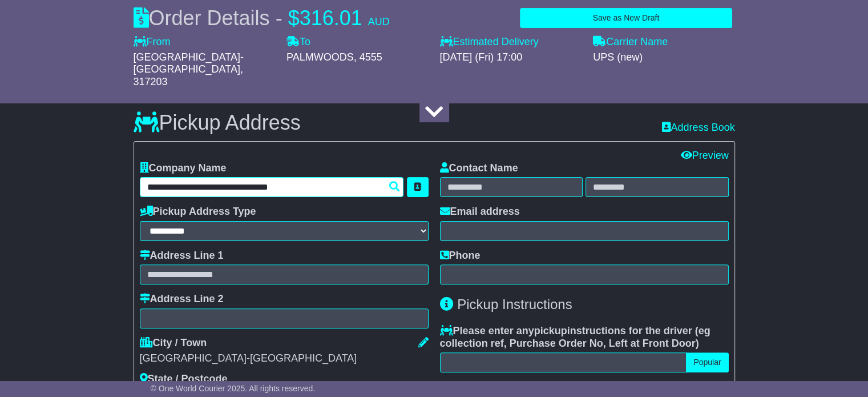 Image resolution: width=868 pixels, height=397 pixels. Describe the element at coordinates (630, 42) in the screenshot. I see `label: Carrier Name` at that location.